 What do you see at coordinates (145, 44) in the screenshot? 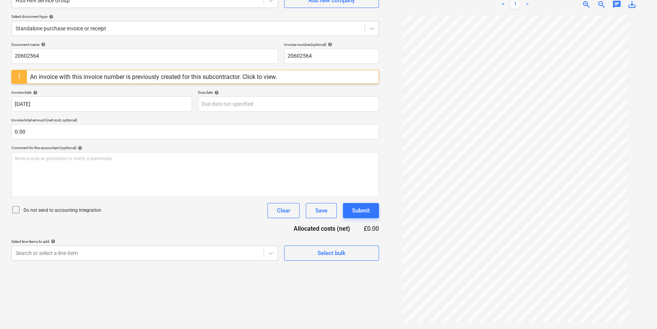
I see `div: Document name` at bounding box center [145, 44].